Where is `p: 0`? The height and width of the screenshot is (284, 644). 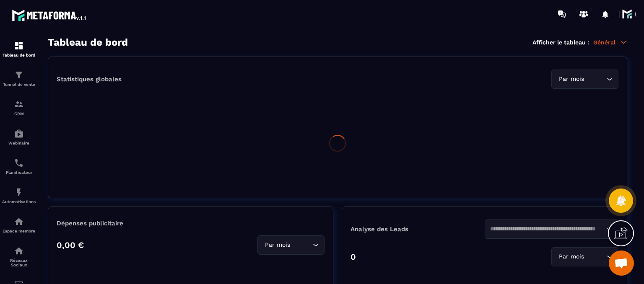 p: 0 is located at coordinates (353, 256).